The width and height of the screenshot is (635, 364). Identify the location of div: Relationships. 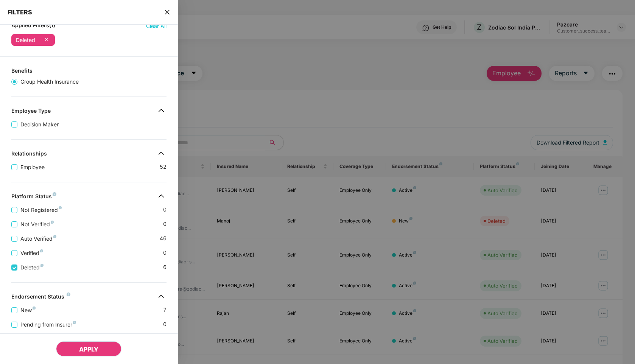
(29, 155).